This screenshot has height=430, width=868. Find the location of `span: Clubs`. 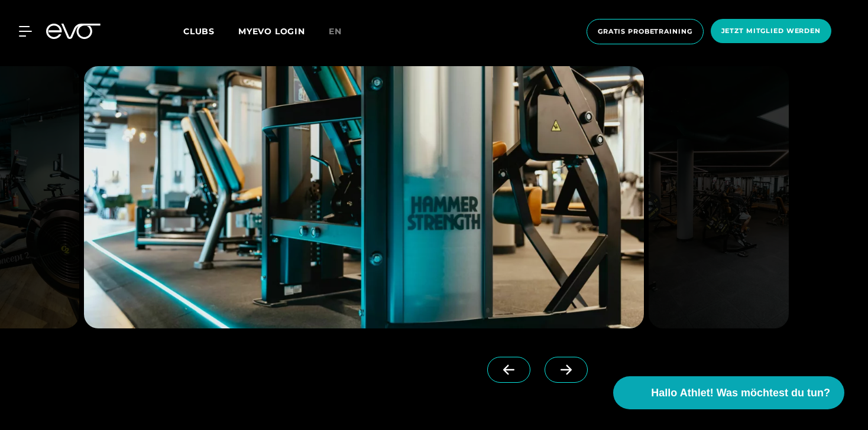

span: Clubs is located at coordinates (199, 31).